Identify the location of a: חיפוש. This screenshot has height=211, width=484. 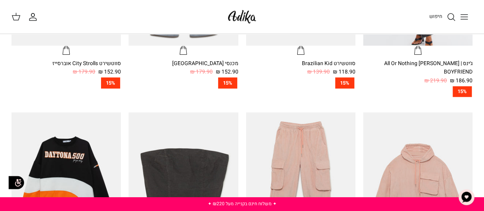
(442, 17).